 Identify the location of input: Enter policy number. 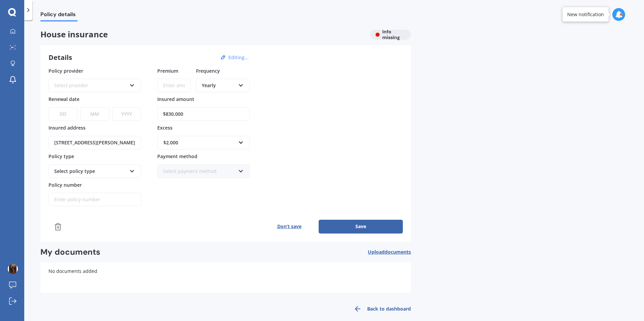
(95, 200).